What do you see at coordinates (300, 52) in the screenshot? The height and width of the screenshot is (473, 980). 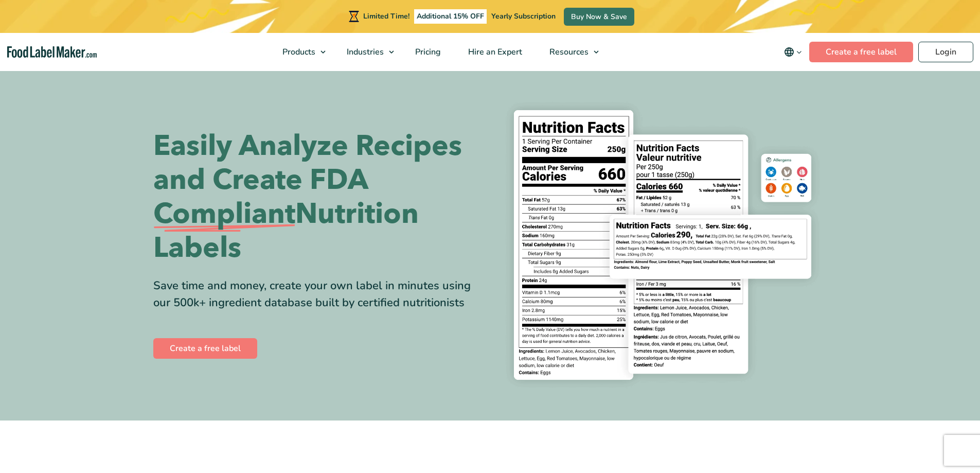 I see `a: Products` at bounding box center [300, 52].